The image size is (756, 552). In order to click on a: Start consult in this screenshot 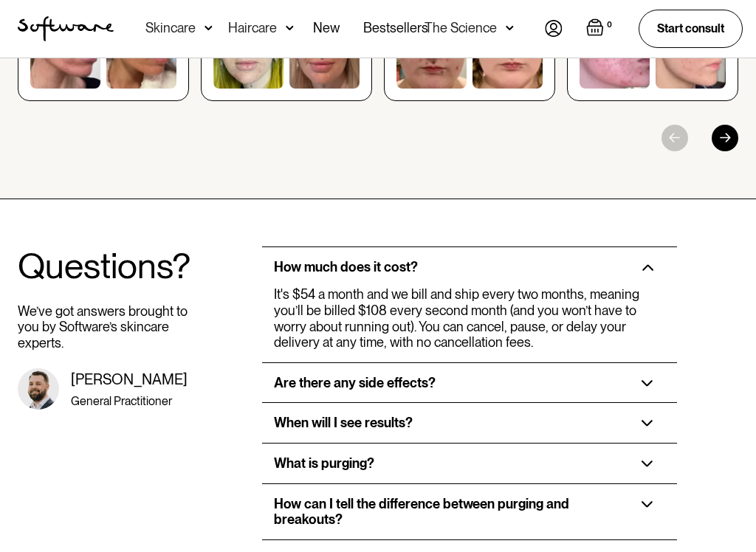, I will do `click(690, 28)`.